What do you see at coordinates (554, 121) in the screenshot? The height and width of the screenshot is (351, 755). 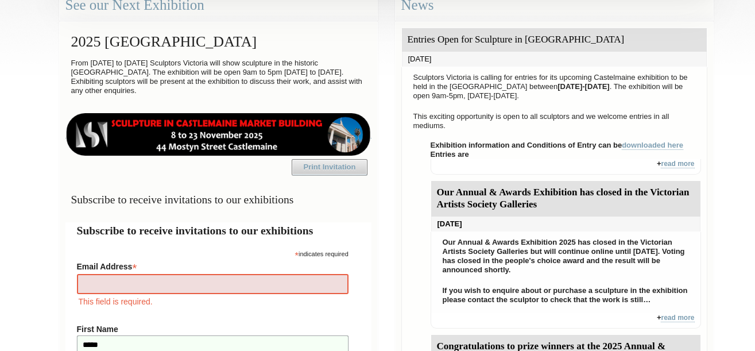 I see `p: This exciting opportunity is open to all sculptors and we welcome entries in all mediums.` at bounding box center [554, 121].